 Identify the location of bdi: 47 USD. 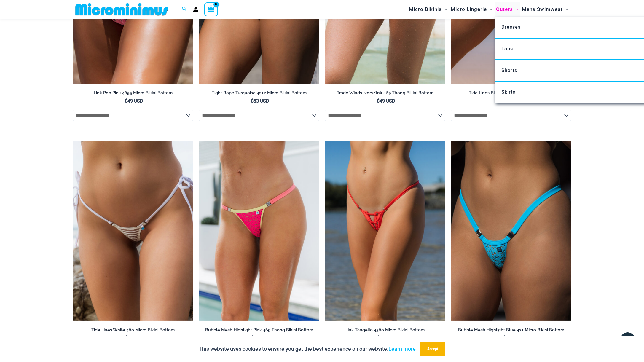
(133, 338).